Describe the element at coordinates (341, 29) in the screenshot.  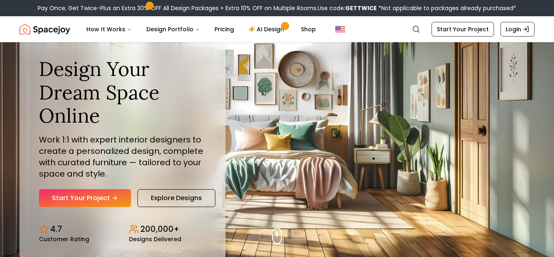
I see `img: United States` at that location.